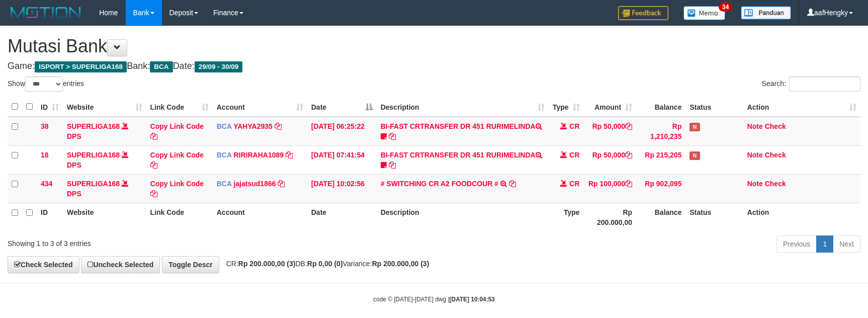  What do you see at coordinates (326, 264) in the screenshot?
I see `span: CR: DB: Variance:` at bounding box center [326, 264].